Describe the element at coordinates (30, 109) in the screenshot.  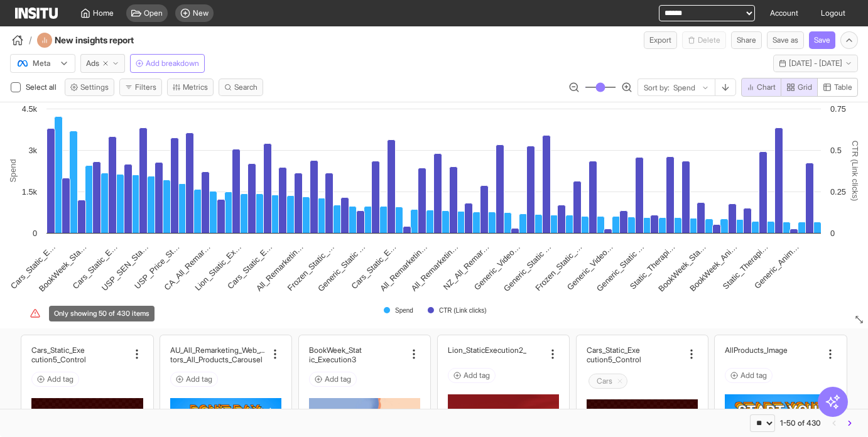
I see `text: 4.5k` at that location.